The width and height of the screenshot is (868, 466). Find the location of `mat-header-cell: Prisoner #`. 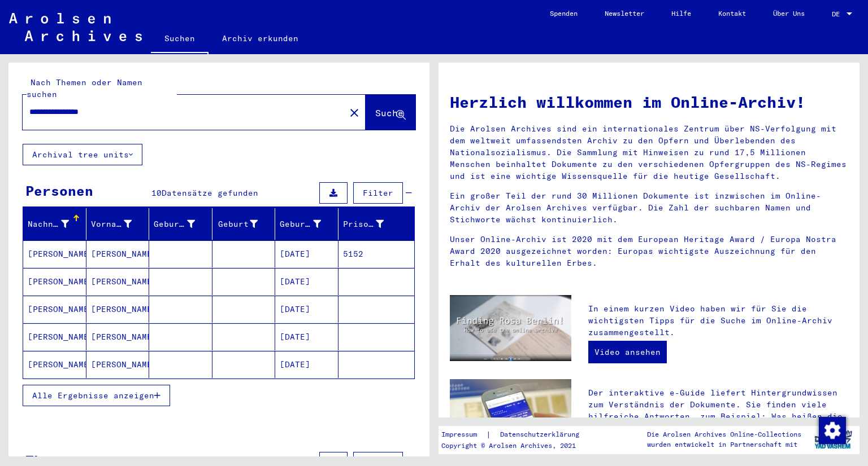

mat-header-cell: Prisoner # is located at coordinates (376, 224).